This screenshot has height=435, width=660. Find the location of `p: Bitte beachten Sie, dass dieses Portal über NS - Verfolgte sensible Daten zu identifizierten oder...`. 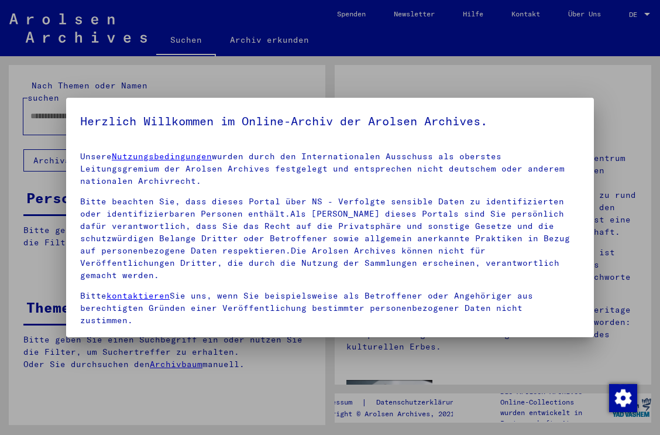

p: Bitte beachten Sie, dass dieses Portal über NS - Verfolgte sensible Daten zu identifizierten oder... is located at coordinates (330, 238).